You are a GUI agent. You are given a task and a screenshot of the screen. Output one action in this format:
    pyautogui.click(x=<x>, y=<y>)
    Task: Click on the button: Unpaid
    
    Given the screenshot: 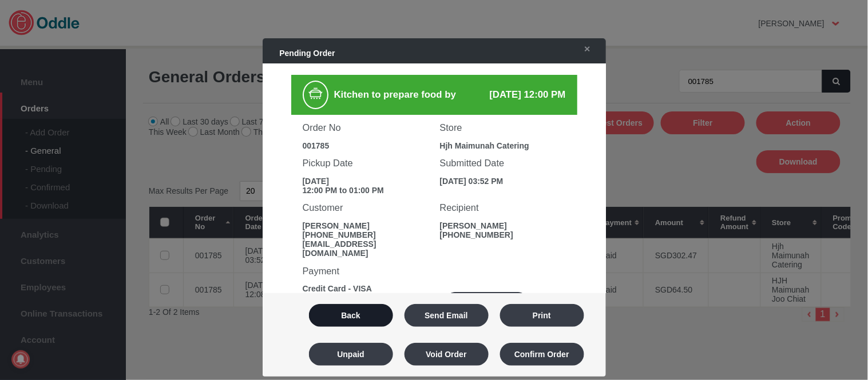 What is the action you would take?
    pyautogui.click(x=351, y=355)
    